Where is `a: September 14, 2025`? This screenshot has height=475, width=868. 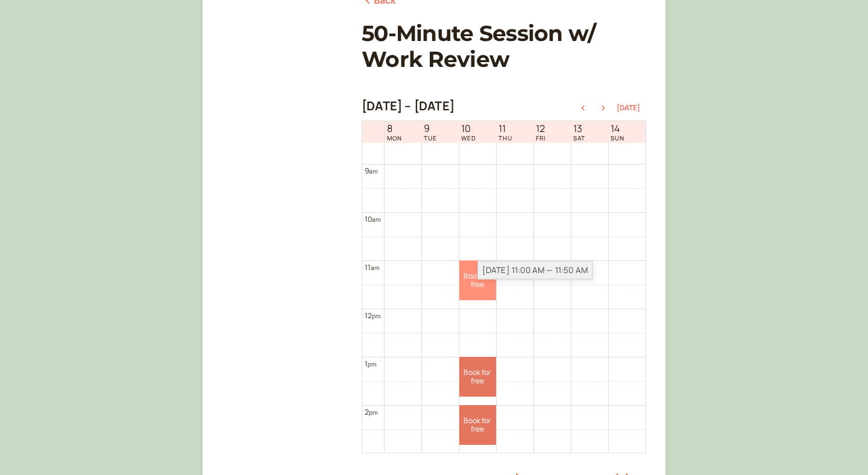 a: September 14, 2025 is located at coordinates (617, 132).